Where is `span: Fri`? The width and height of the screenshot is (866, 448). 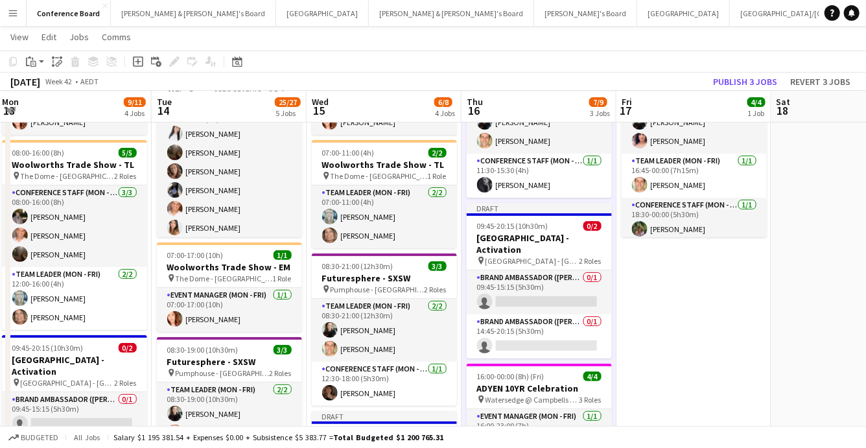 span: Fri is located at coordinates (626, 102).